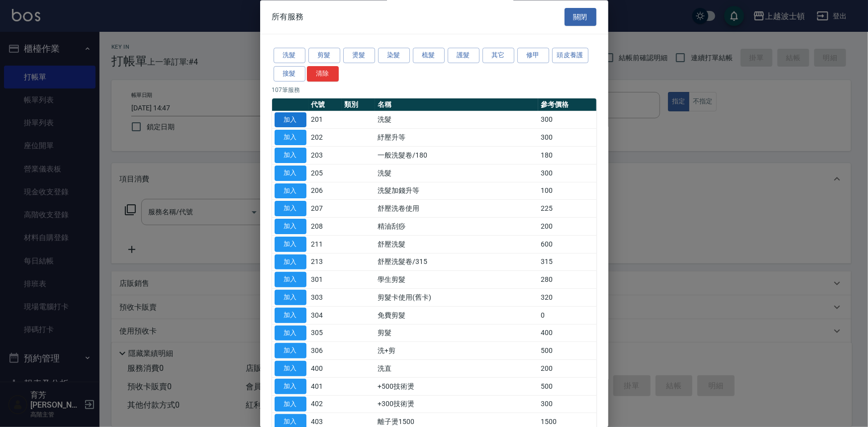 The width and height of the screenshot is (868, 427). What do you see at coordinates (567, 298) in the screenshot?
I see `td: 320` at bounding box center [567, 298].